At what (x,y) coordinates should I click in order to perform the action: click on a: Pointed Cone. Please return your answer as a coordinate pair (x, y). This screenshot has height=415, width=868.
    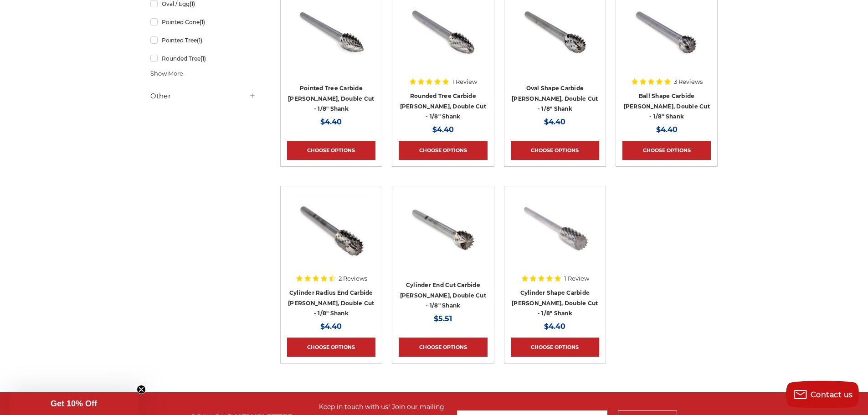
    Looking at the image, I should click on (203, 22).